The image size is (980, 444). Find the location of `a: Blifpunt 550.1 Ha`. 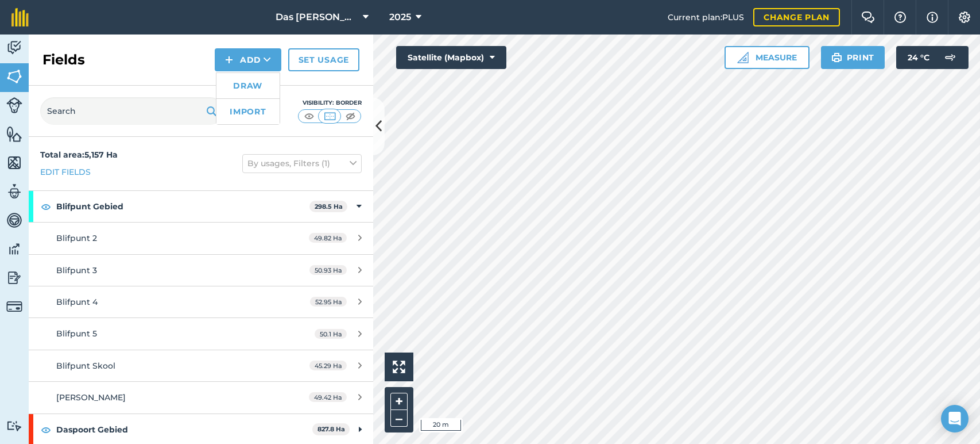

a: Blifpunt 550.1 Ha is located at coordinates (201, 334).